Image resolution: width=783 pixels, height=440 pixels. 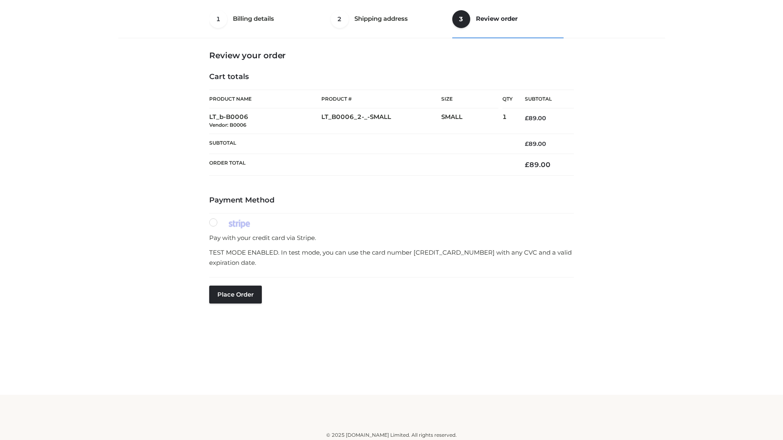 I want to click on th: Product #, so click(x=381, y=99).